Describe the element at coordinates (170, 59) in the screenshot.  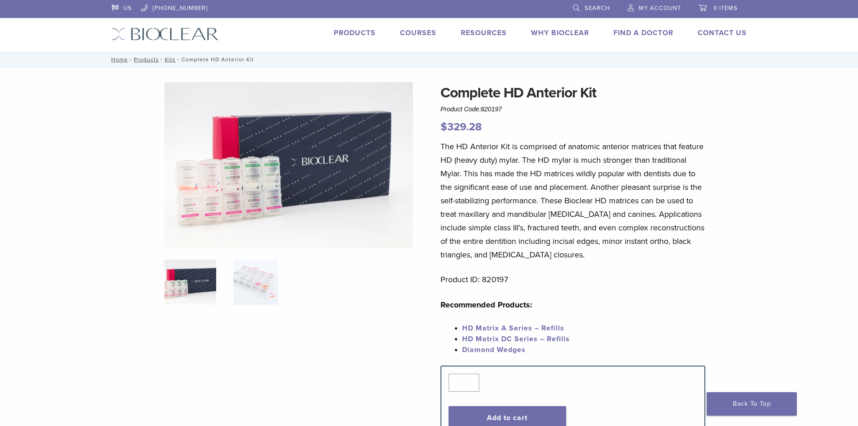
I see `a: Kits` at that location.